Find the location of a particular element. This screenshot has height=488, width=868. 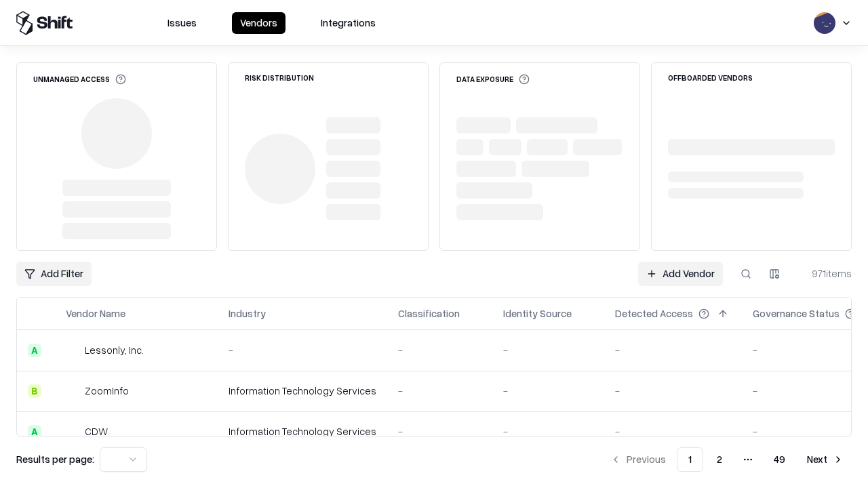

div: Classification is located at coordinates (429, 313).